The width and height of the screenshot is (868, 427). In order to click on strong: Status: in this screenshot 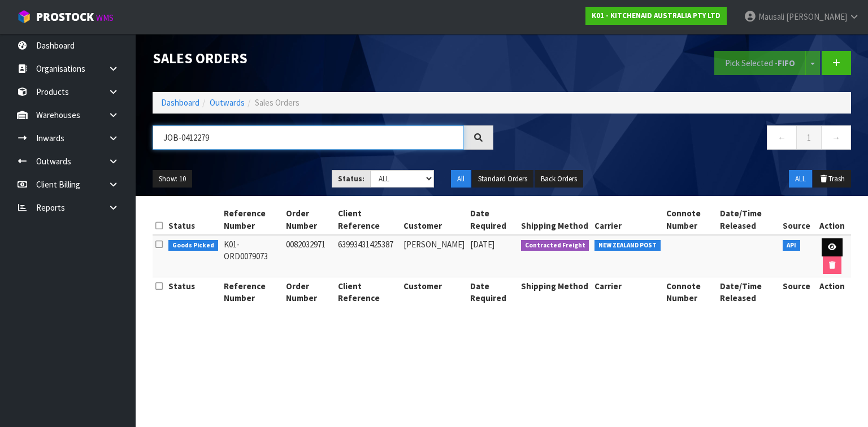, I will do `click(351, 179)`.